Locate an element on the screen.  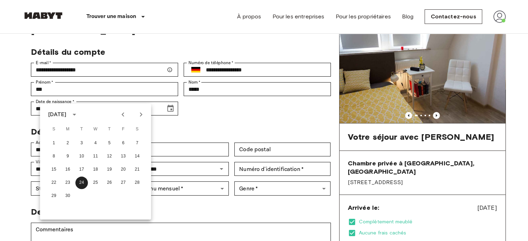
img: Habyt is located at coordinates (43, 16).